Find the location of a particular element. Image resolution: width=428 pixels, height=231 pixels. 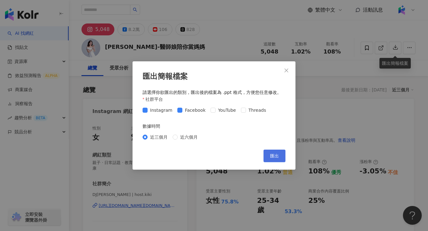

label: 數據時間 is located at coordinates (154, 126).